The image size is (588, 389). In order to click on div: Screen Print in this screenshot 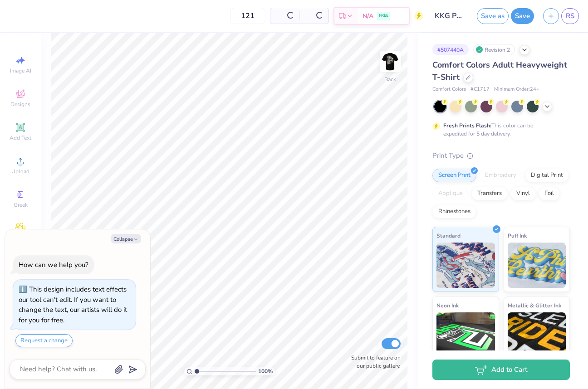, I will do `click(454, 176)`.